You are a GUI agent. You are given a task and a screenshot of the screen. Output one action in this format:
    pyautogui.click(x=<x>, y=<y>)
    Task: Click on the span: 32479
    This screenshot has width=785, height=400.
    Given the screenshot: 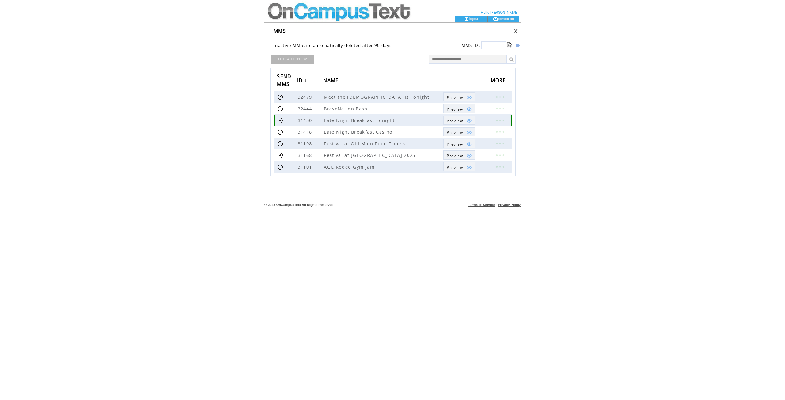 What is the action you would take?
    pyautogui.click(x=306, y=97)
    